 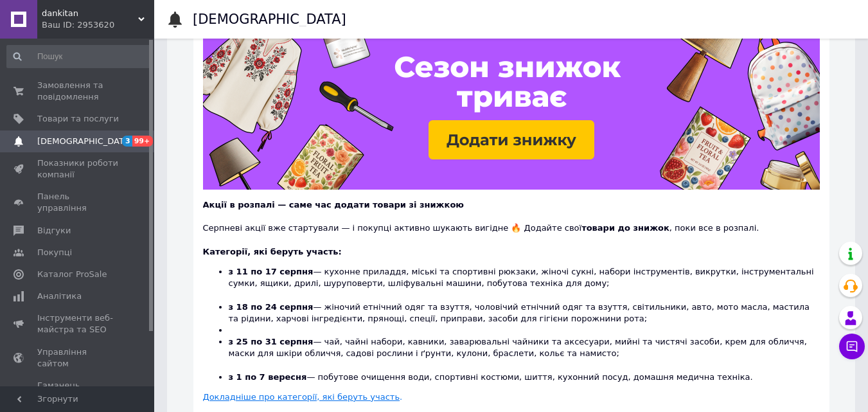 What do you see at coordinates (625, 227) in the screenshot?
I see `b: товари до знижок` at bounding box center [625, 227].